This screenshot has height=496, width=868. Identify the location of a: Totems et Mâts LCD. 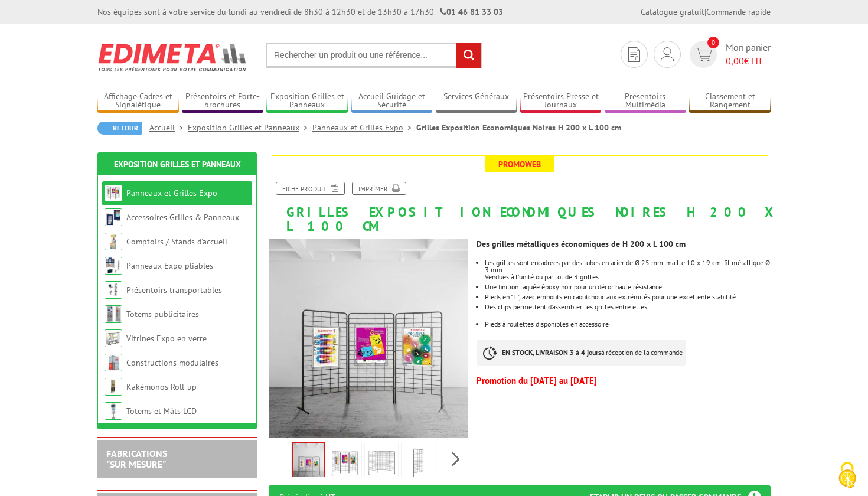
(161, 411).